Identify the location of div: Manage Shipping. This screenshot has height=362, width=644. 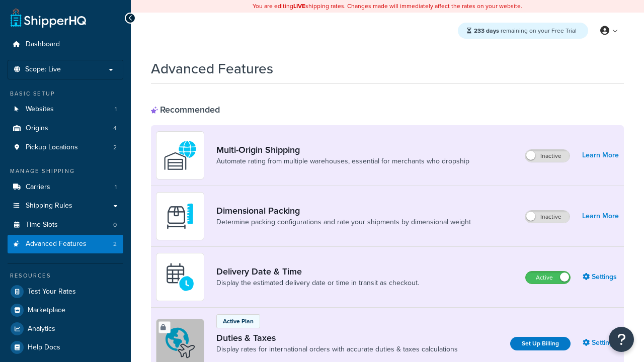
(66, 171).